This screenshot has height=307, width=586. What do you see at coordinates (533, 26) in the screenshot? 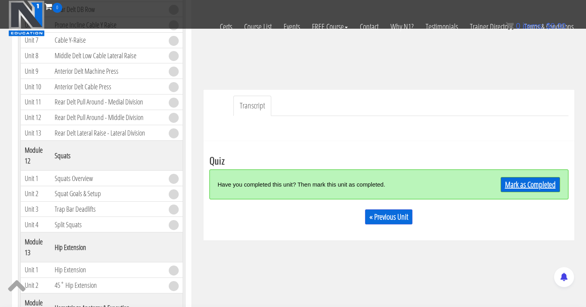
I see `span: items:` at bounding box center [533, 26].